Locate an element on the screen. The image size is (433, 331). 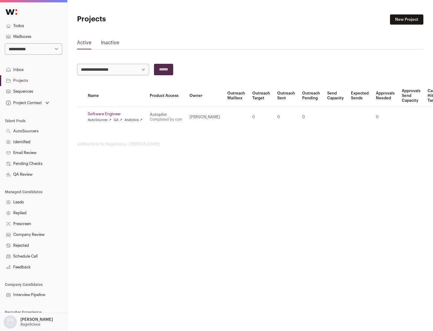
th: Name is located at coordinates (115, 96).